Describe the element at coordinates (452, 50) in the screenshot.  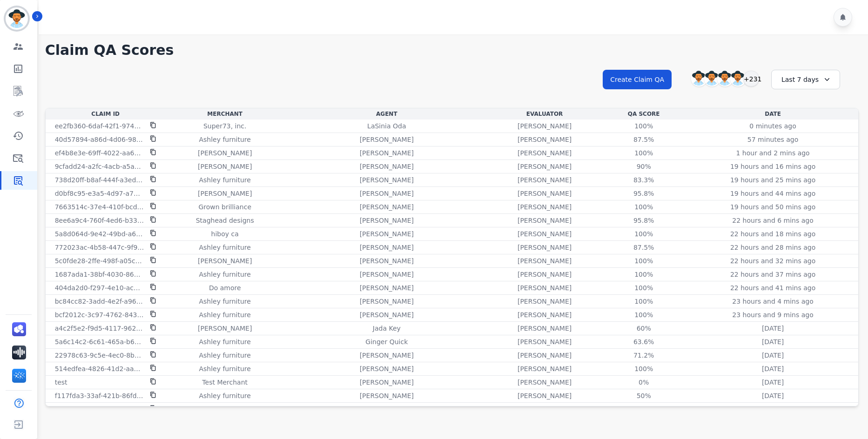
I see `h1: Claim QA Scores` at that location.